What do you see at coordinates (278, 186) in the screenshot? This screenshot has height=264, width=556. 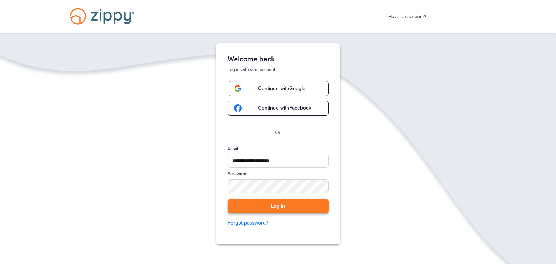 I see `input: Password` at bounding box center [278, 186].